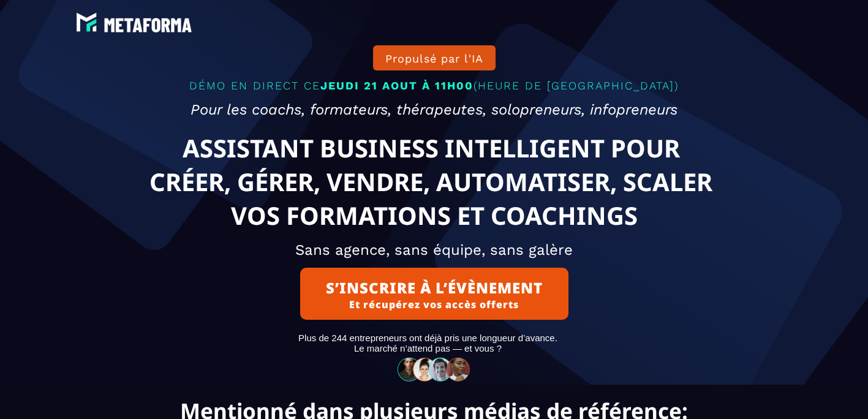 The image size is (868, 419). Describe the element at coordinates (434, 250) in the screenshot. I see `h2: Sans agence, sans équipe, sans galère` at that location.